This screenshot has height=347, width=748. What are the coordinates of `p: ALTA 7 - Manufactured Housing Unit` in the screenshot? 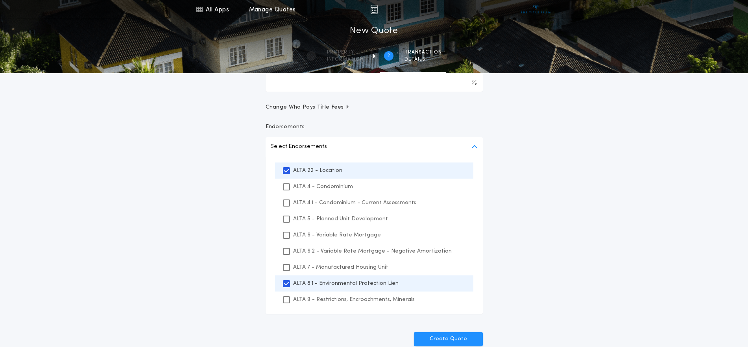 It's located at (341, 267).